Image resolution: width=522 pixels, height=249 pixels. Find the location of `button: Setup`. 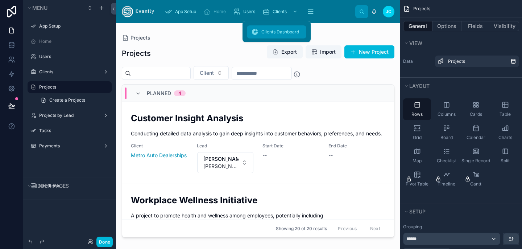

button: Setup is located at coordinates (459, 211).